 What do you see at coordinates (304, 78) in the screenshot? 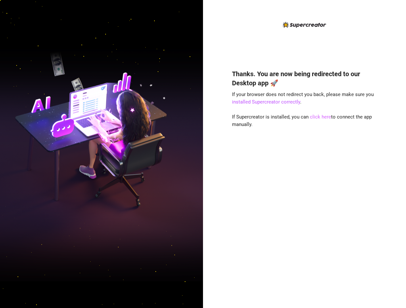
I see `h4: Thanks. You are now being redirected to our Desktop app 🚀` at bounding box center [304, 78].